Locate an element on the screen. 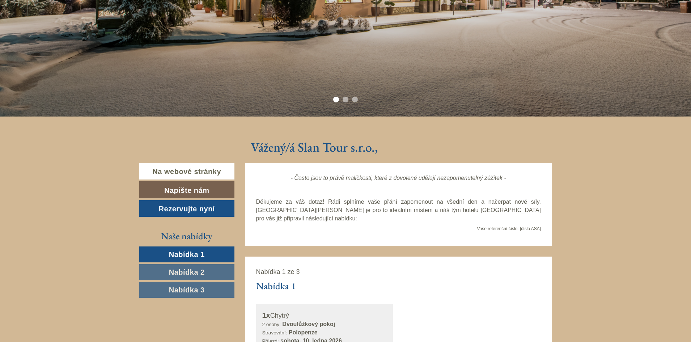  font: Děkujeme za váš dotaz! Rádi splníme vaše přání zapomenout na všední den a načerpat nové síly. [GE... is located at coordinates (399, 210).